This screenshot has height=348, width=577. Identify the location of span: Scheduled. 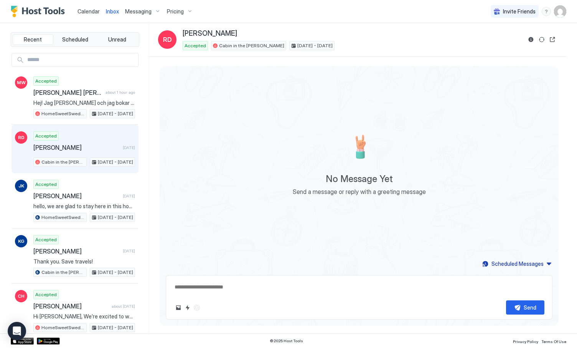
(75, 40).